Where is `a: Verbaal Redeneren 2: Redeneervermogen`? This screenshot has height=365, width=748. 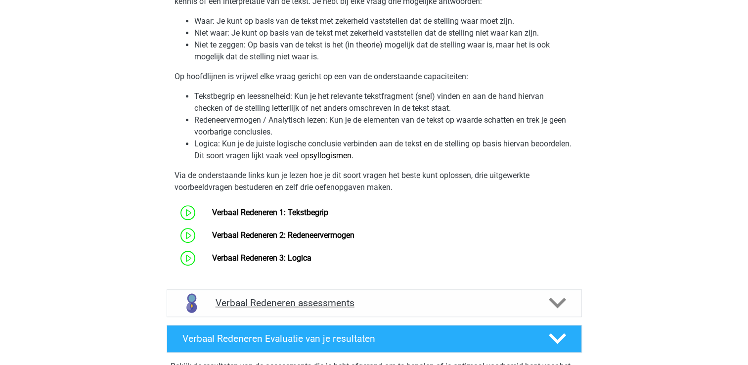 a: Verbaal Redeneren 2: Redeneervermogen is located at coordinates (283, 235).